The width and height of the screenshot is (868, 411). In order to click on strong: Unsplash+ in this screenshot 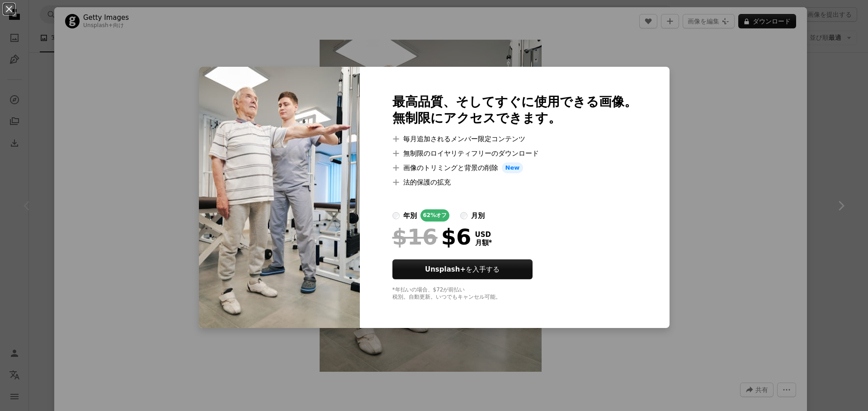, I will do `click(445, 270)`.